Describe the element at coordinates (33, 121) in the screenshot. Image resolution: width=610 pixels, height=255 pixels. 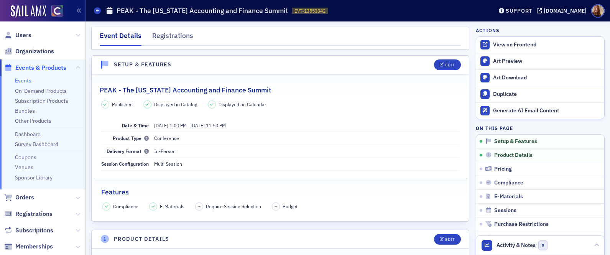
I see `a: Other Products` at that location.